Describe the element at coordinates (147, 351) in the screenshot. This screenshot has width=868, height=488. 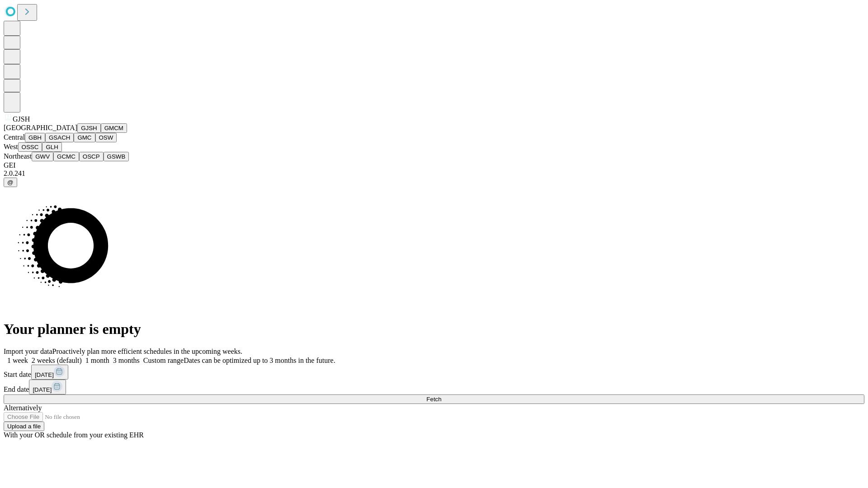
I see `span: Proactively plan more efficient schedules in the upcoming weeks.` at that location.